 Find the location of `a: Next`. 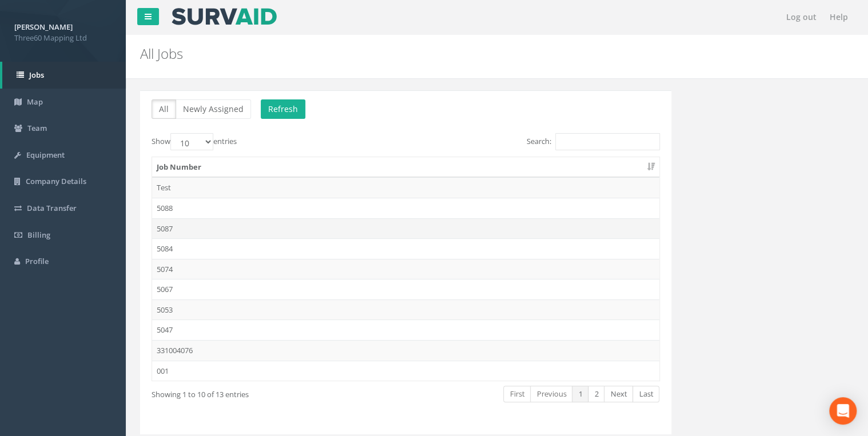

a: Next is located at coordinates (618, 394).